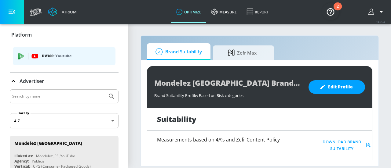  Describe the element at coordinates (337, 10) in the screenshot. I see `div: 2` at that location.